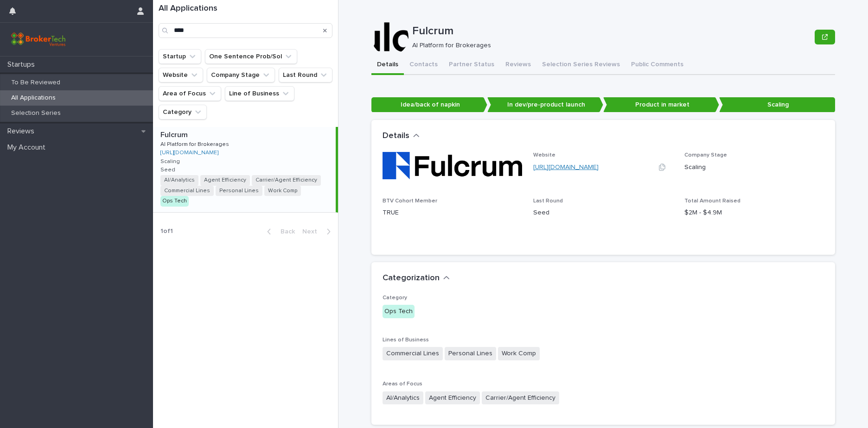 The height and width of the screenshot is (428, 868). What do you see at coordinates (410, 201) in the screenshot?
I see `span: BTV Cohort Member` at bounding box center [410, 201].